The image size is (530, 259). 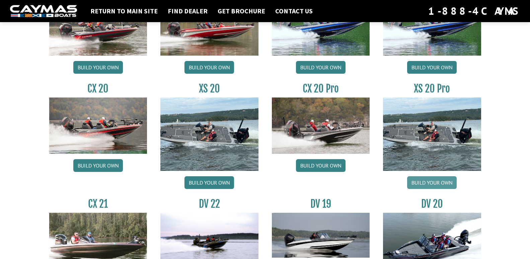 What do you see at coordinates (321, 235) in the screenshot?
I see `img: dv-19-ban_from_website_for_caymas_connect.png` at bounding box center [321, 235].